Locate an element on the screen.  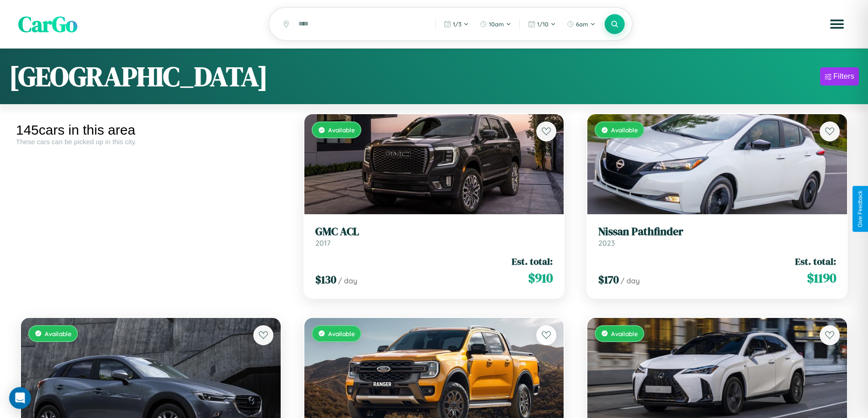
h3: GMC ACL is located at coordinates (434, 231).